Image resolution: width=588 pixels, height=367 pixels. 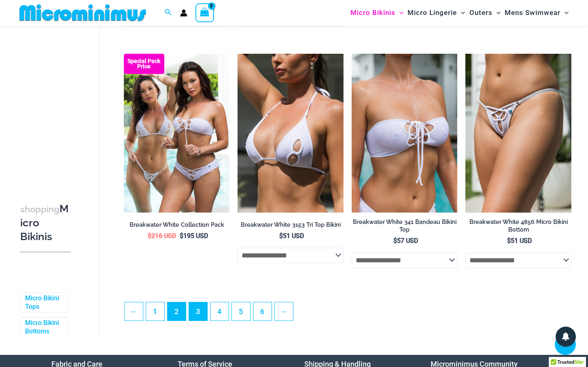 I want to click on a: Micro Bikini Bottoms, so click(x=44, y=327).